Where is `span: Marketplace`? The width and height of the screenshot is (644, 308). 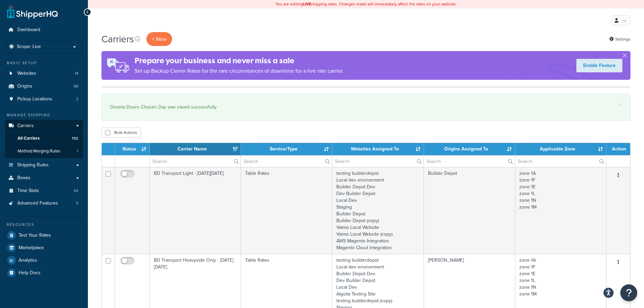 span: Marketplace is located at coordinates (31, 247).